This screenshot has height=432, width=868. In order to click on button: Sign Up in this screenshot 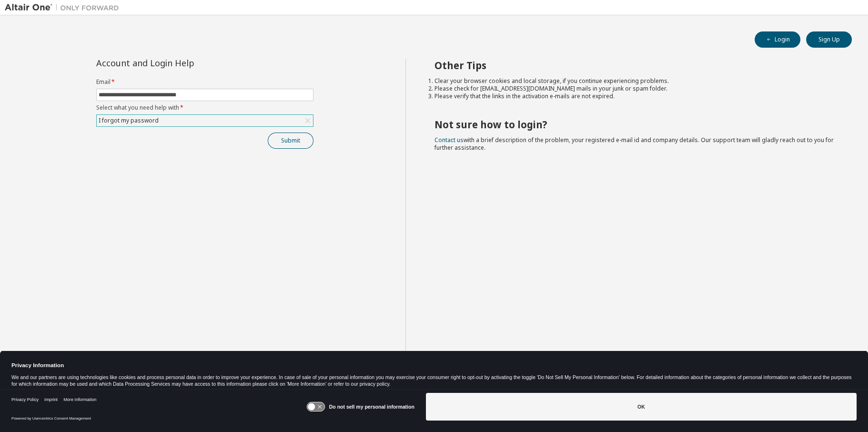, I will do `click(829, 39)`.